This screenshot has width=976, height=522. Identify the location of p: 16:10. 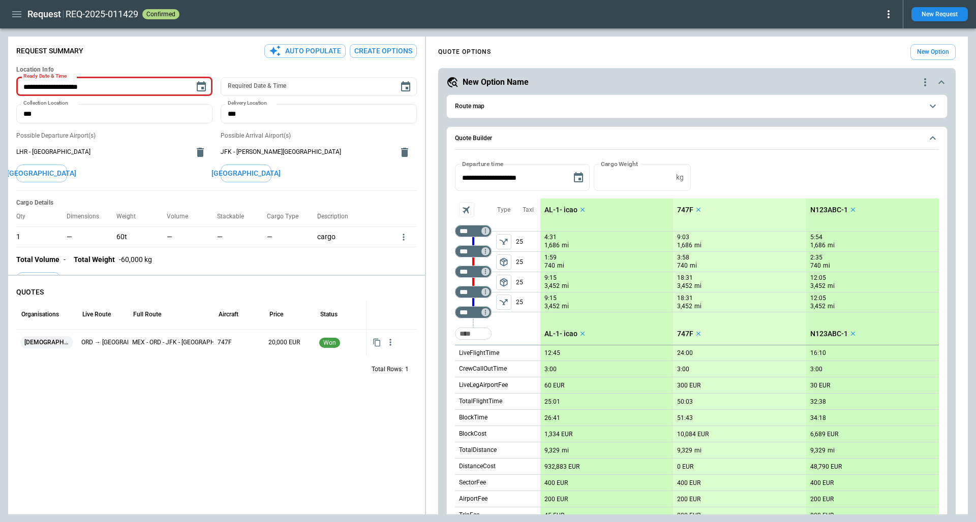
(818, 353).